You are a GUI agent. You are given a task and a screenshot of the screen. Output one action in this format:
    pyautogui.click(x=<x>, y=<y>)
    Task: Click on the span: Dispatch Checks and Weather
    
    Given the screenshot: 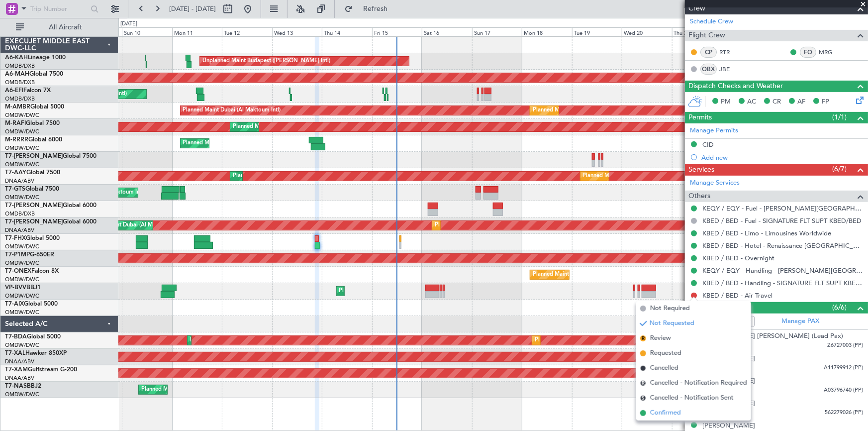 What is the action you would take?
    pyautogui.click(x=736, y=86)
    